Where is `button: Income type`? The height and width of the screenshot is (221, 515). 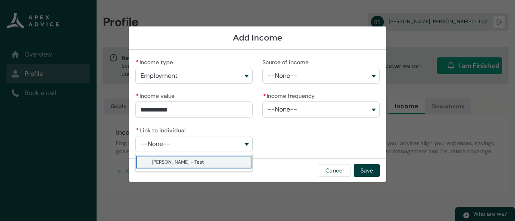
button: Income type is located at coordinates (194, 76).